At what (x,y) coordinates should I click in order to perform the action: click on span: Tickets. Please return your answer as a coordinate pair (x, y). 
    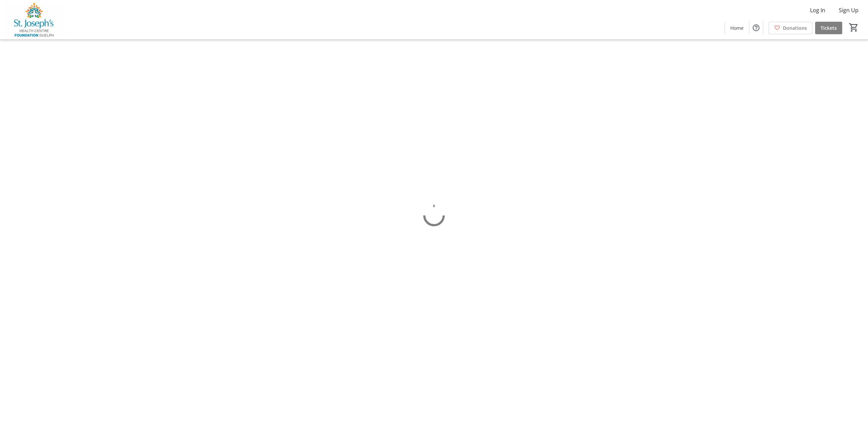
    Looking at the image, I should click on (829, 28).